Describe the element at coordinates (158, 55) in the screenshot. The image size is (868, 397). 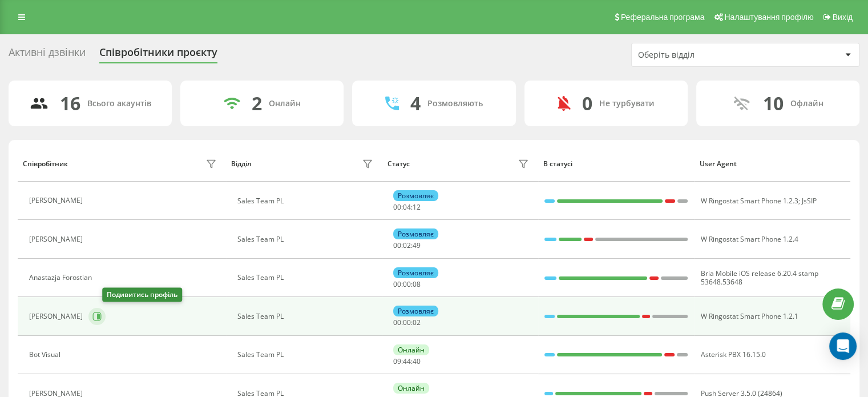
I see `div: Співробітники проєкту` at that location.